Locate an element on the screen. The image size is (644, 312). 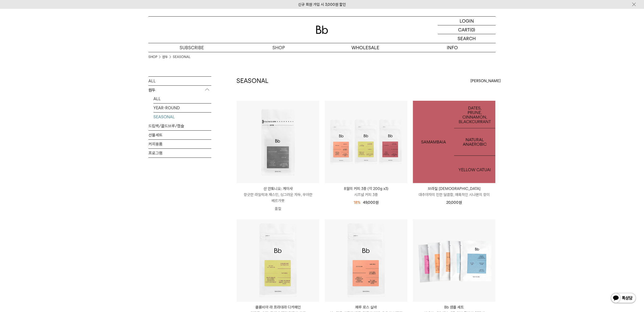
span: 49,000 is located at coordinates (371, 202).